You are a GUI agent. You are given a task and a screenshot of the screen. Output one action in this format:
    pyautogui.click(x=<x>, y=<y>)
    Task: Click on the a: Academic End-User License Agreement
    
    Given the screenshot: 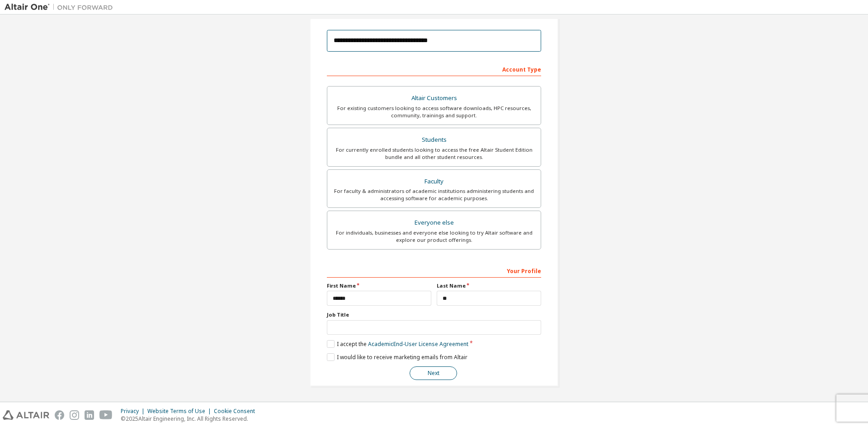 What is the action you would take?
    pyautogui.click(x=418, y=343)
    